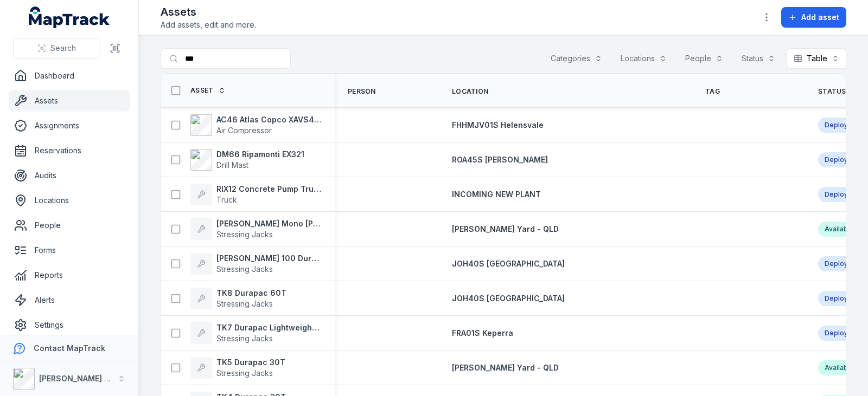  What do you see at coordinates (820, 17) in the screenshot?
I see `span: Add asset` at bounding box center [820, 17].